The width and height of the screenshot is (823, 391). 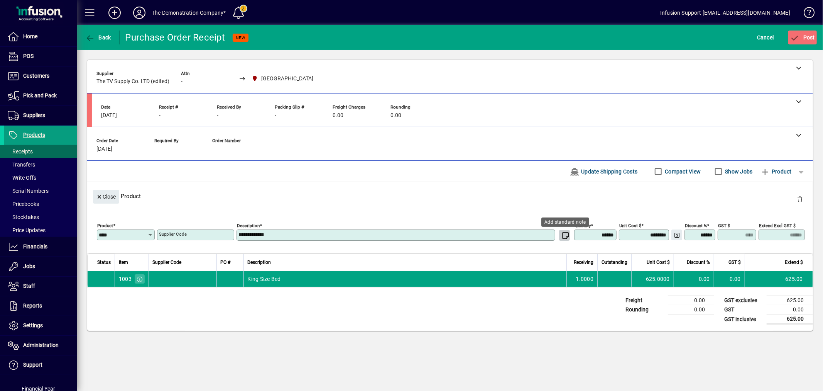 What do you see at coordinates (189, 13) in the screenshot?
I see `div: The Demonstration Company*` at bounding box center [189, 13].